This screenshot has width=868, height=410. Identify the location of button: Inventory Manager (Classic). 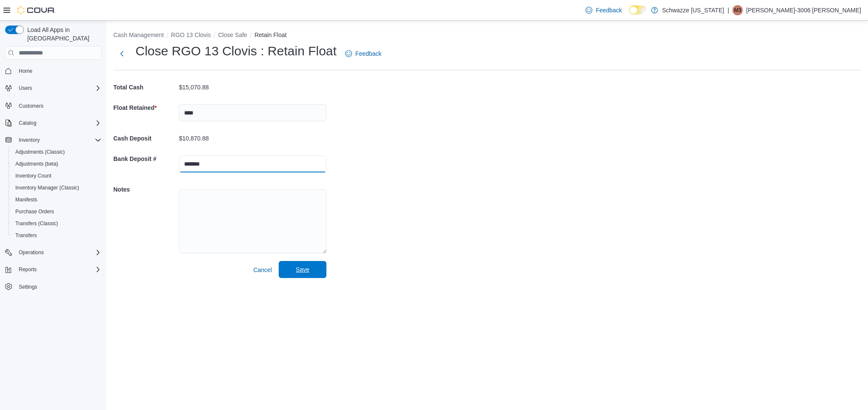
(57, 188).